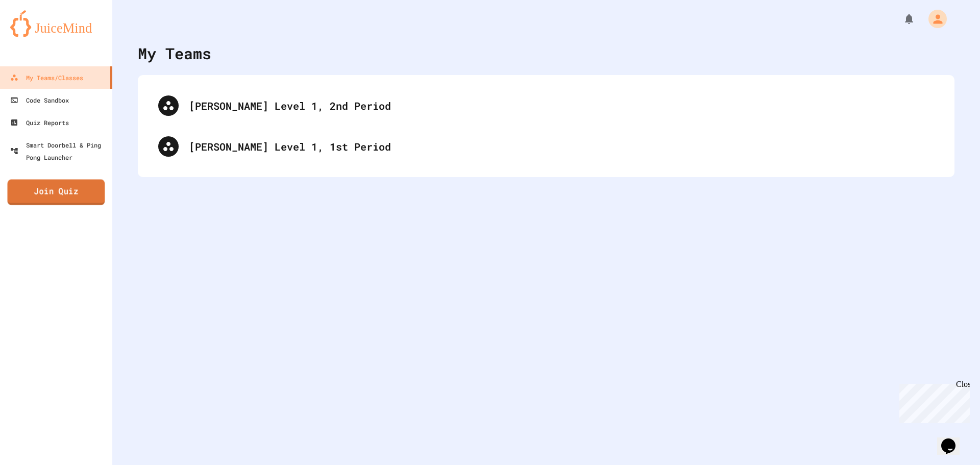  What do you see at coordinates (901, 19) in the screenshot?
I see `div: My Notifications` at bounding box center [901, 19].